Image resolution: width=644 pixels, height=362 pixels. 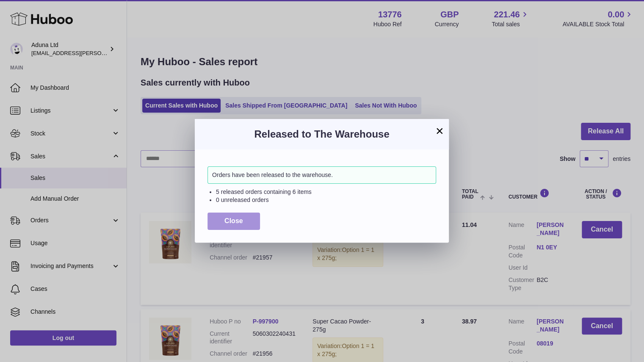 I want to click on li: 5 released orders containing 6 items, so click(x=326, y=192).